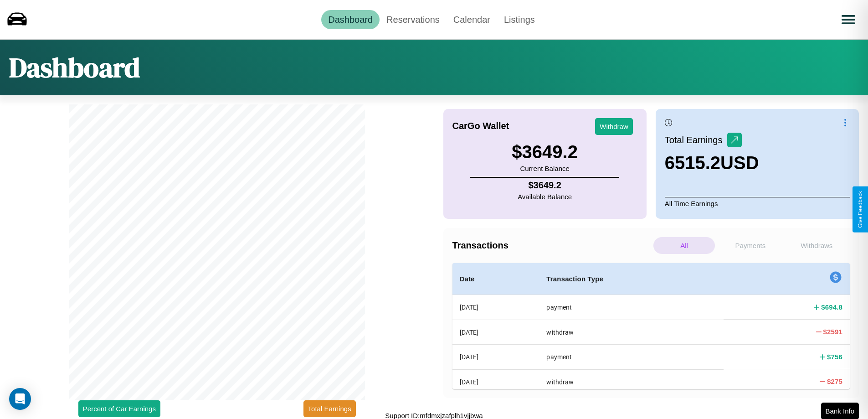 The width and height of the screenshot is (868, 419). What do you see at coordinates (481, 126) in the screenshot?
I see `h4: CarGo Wallet` at bounding box center [481, 126].